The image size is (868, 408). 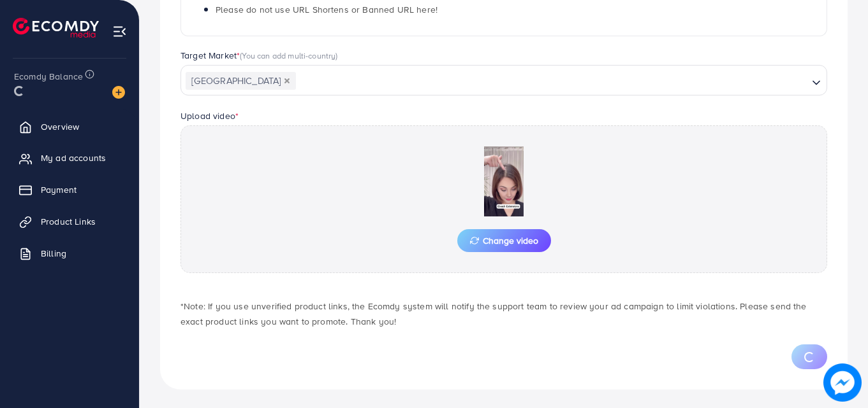 What do you see at coordinates (70, 158) in the screenshot?
I see `a: My ad accounts` at bounding box center [70, 158].